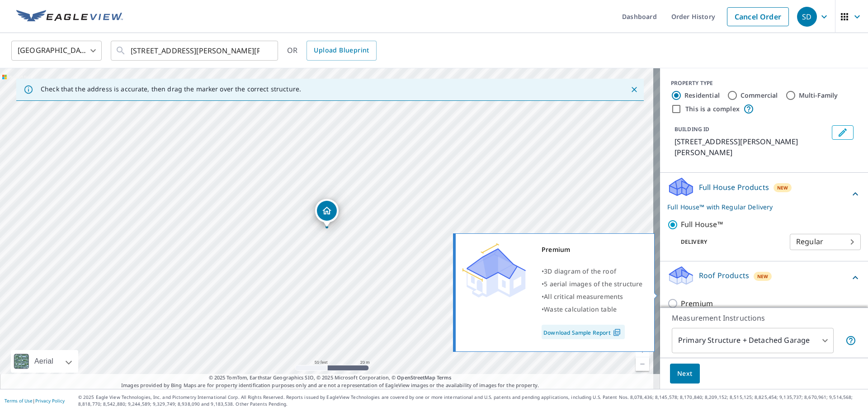 This screenshot has width=868, height=412. Describe the element at coordinates (642, 364) in the screenshot. I see `a: Current Level 19, Zoom Out` at that location.